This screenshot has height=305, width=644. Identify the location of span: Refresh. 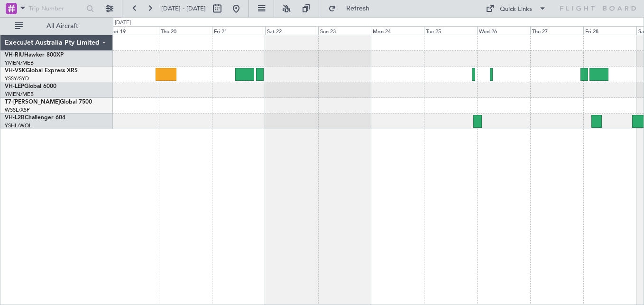
(358, 9).